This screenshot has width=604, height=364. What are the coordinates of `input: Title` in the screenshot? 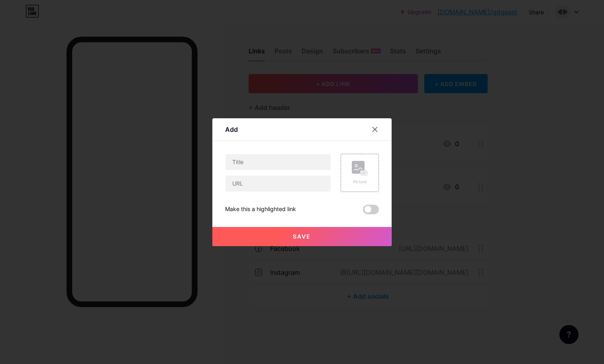 It's located at (278, 162).